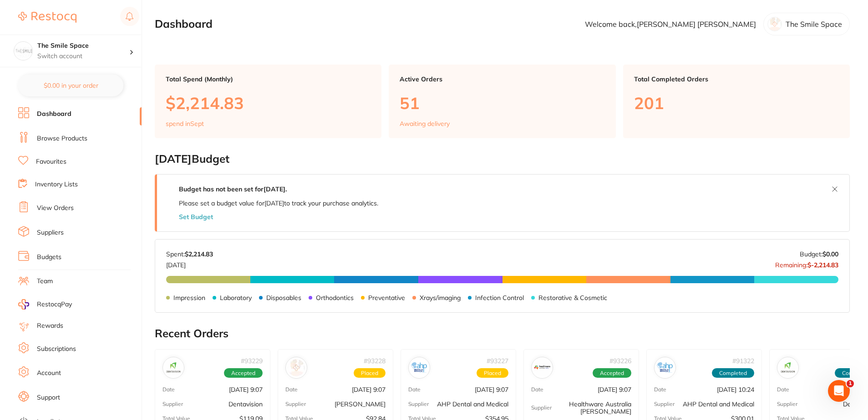 This screenshot has width=868, height=420. I want to click on a: Active Orders51Awaiting delivery, so click(502, 102).